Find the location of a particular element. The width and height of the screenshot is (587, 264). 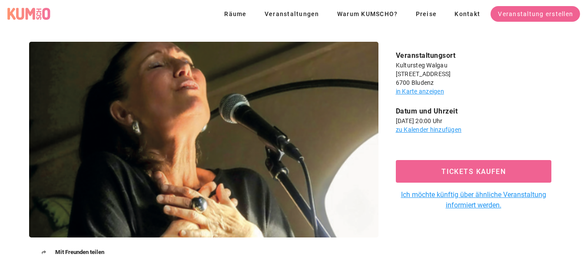

a: Kontakt is located at coordinates (467, 14).